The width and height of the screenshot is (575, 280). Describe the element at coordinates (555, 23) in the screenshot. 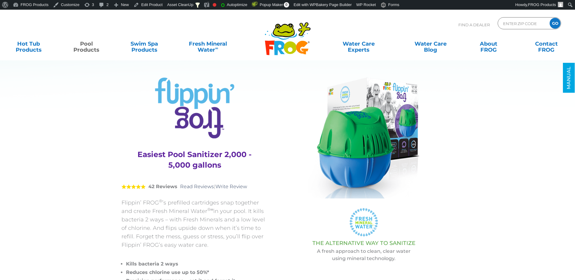

I see `input: GO` at that location.